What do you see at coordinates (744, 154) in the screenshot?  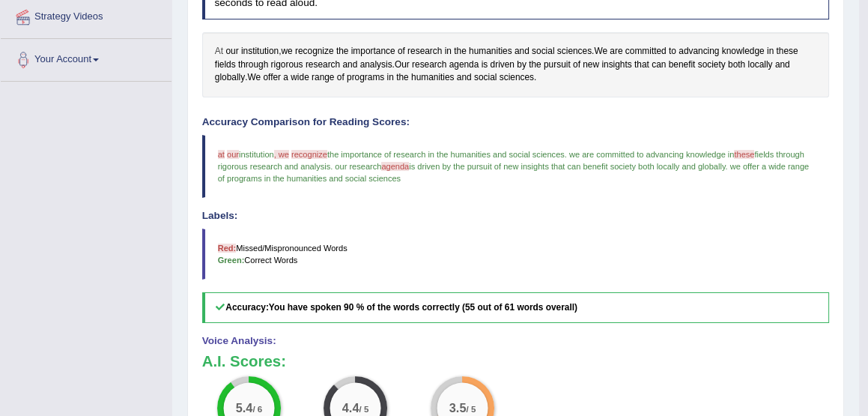 I see `span: these` at bounding box center [744, 154].